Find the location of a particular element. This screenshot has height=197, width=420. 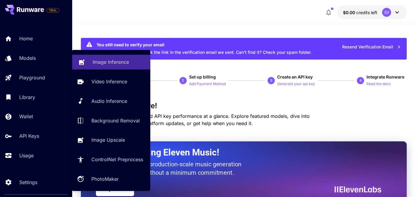

h2: Now Supporting Eleven Music! is located at coordinates (236, 153).